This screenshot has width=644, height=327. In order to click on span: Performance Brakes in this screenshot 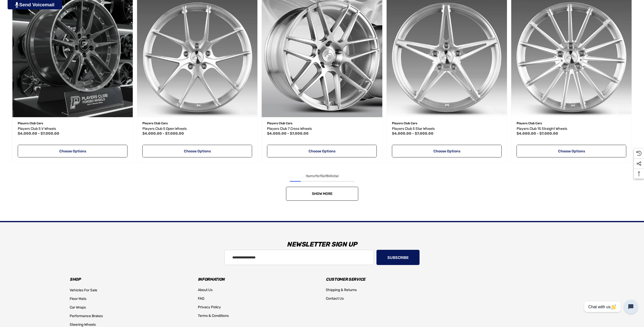, I will do `click(86, 316)`.